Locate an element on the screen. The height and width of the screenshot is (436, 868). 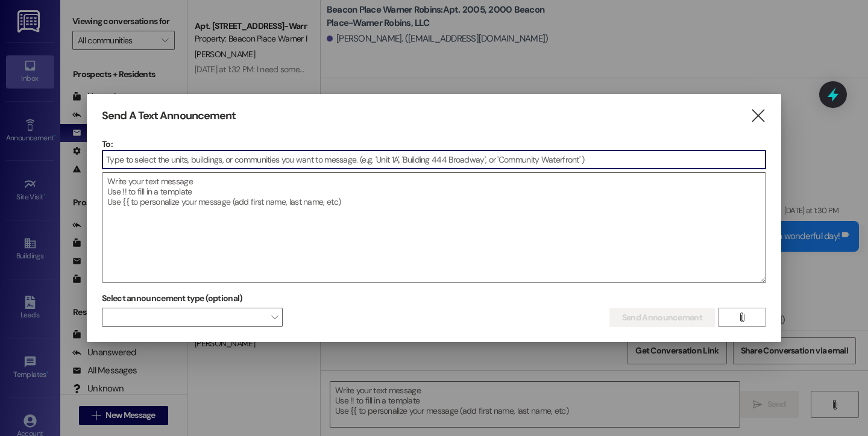
button: Send Announcement is located at coordinates (661, 317).